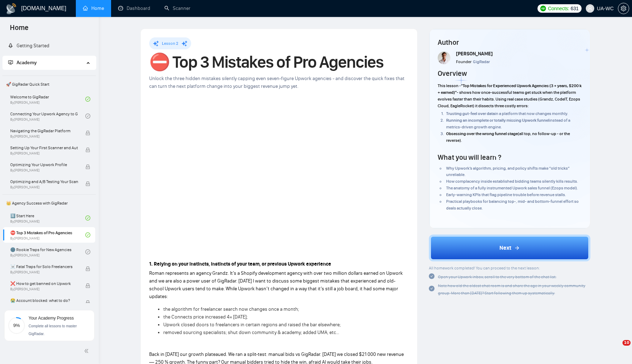 The height and width of the screenshot is (364, 632). Describe the element at coordinates (512, 289) in the screenshot. I see `span: Note how old the oldest chat room is and share the age in your weekly community group. More than ...` at that location.